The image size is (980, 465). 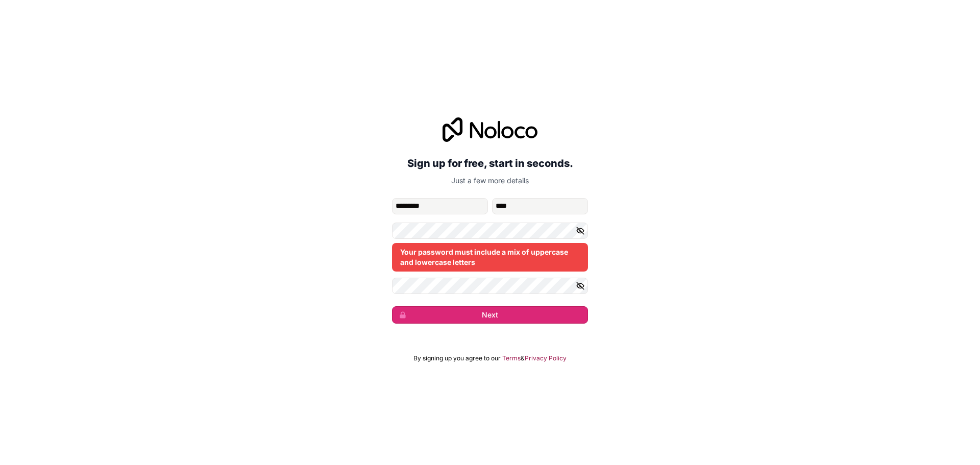 What do you see at coordinates (490, 315) in the screenshot?
I see `button: Next` at bounding box center [490, 315].